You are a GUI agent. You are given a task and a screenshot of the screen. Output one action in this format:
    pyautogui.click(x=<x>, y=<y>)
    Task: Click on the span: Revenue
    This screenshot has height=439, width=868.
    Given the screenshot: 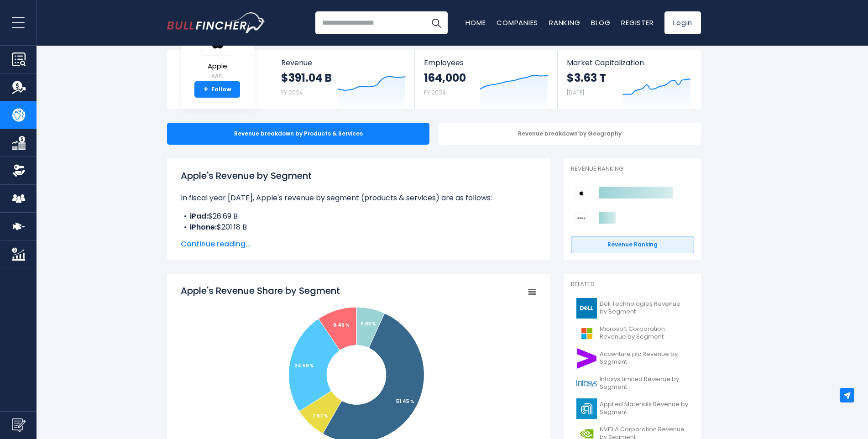 What is the action you would take?
    pyautogui.click(x=343, y=63)
    